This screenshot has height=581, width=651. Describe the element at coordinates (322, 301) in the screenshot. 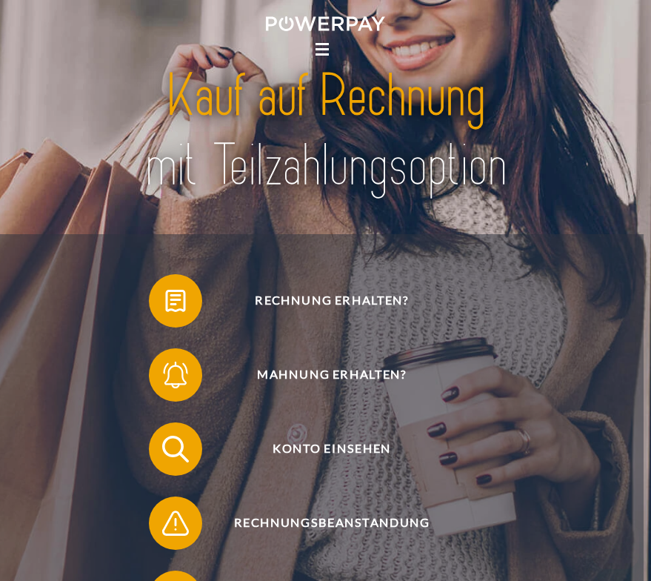

I see `a: Rechnung erhalten?` at that location.